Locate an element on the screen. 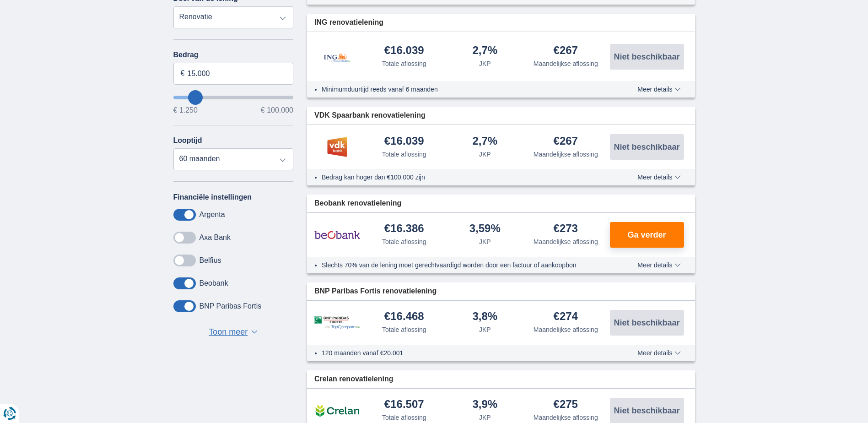 The image size is (868, 423). img: product.pl.alt VDK bank is located at coordinates (338, 147).